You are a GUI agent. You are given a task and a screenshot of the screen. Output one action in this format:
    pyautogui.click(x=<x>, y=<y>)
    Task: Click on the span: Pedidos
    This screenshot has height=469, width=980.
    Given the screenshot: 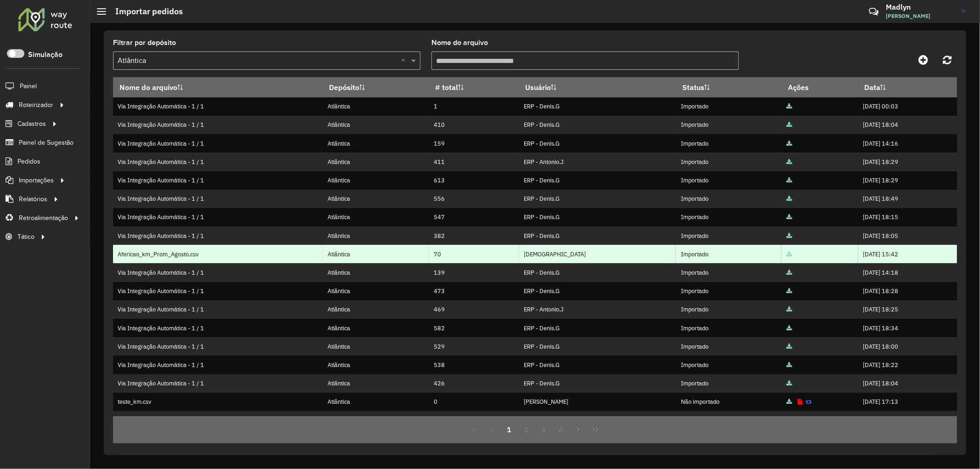 What is the action you would take?
    pyautogui.click(x=29, y=161)
    